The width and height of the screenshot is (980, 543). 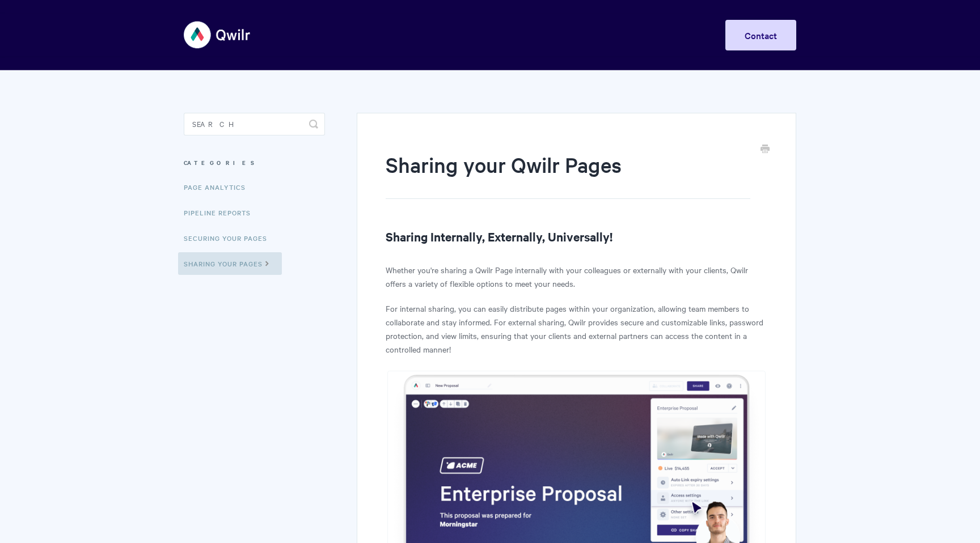 What do you see at coordinates (230, 263) in the screenshot?
I see `a: Sharing Your Pages` at bounding box center [230, 263].